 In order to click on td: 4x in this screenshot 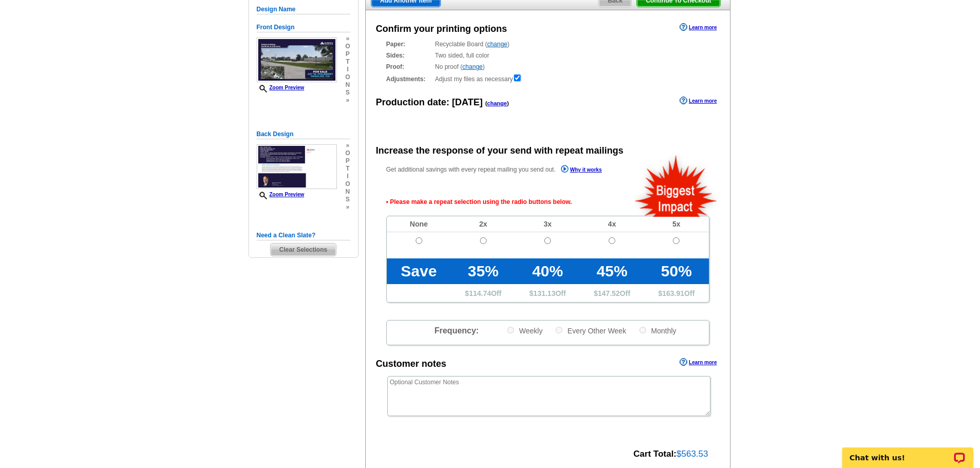, I will do `click(611, 224)`.